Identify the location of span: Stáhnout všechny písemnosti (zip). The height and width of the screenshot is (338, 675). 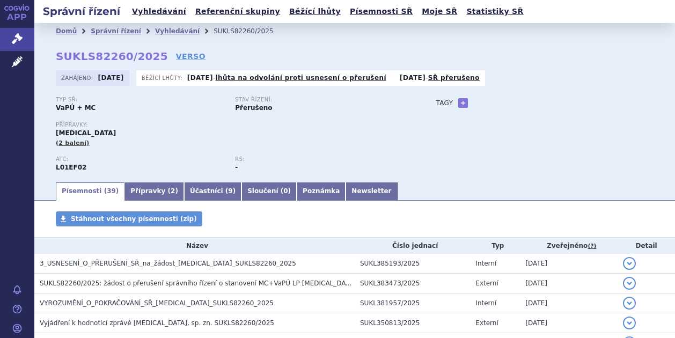
(134, 219).